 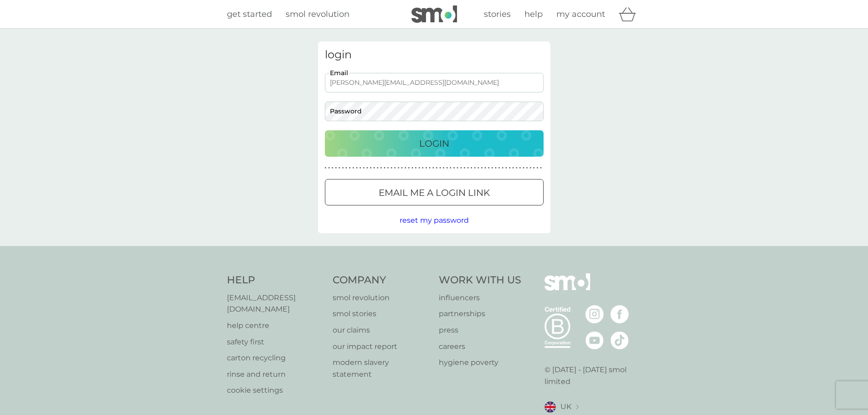 What do you see at coordinates (534, 14) in the screenshot?
I see `a: help` at bounding box center [534, 14].